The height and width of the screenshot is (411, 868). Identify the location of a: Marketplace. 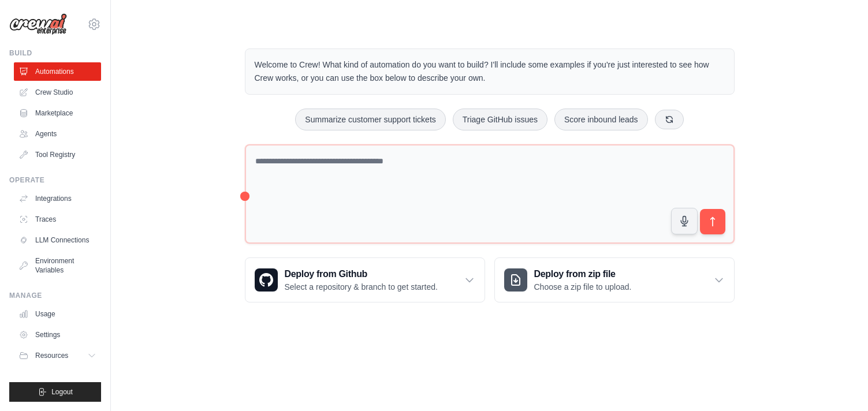
(57, 113).